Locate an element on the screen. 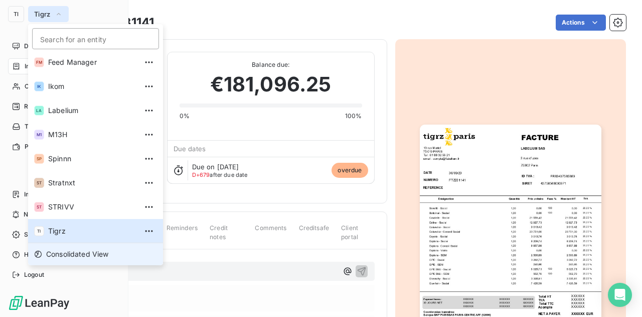  span: Clients is located at coordinates (35, 86).